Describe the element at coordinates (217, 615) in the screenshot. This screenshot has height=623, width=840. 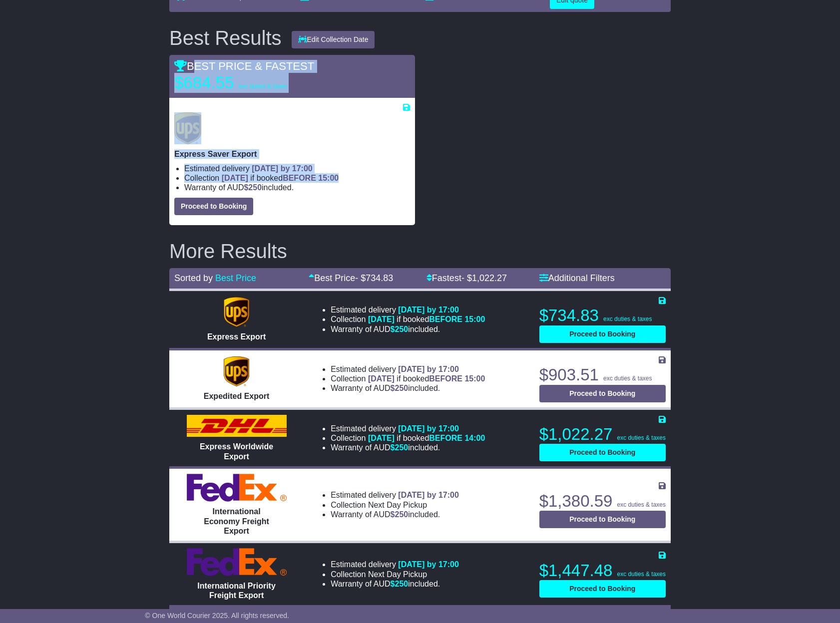
I see `span: © One World Courier 2025. All rights reserved.` at that location.